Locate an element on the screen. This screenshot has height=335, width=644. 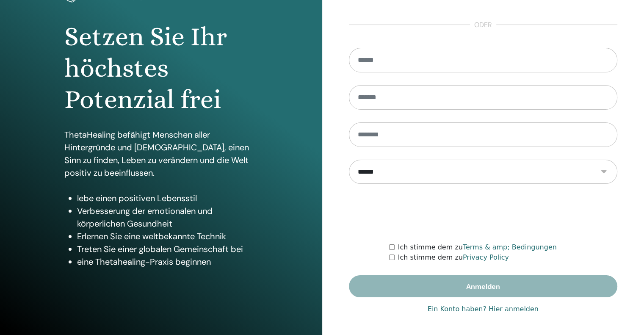
li: Verbesserung der emotionalen und körperlichen Gesundheit is located at coordinates (167, 218).